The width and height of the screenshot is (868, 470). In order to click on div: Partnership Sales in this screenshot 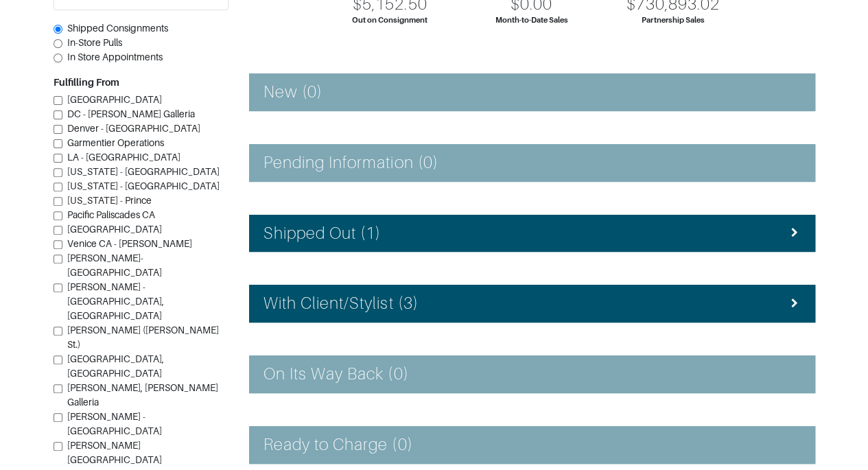, I will do `click(673, 20)`.